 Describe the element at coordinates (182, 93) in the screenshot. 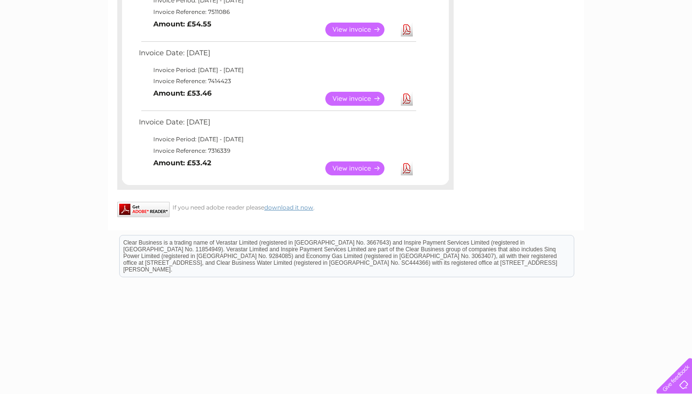

I see `b: Amount: £53.46` at that location.